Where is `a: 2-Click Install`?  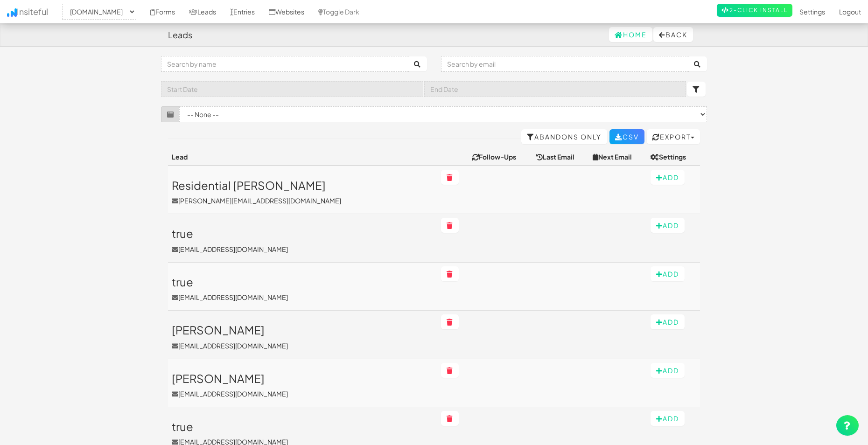 a: 2-Click Install is located at coordinates (755, 10).